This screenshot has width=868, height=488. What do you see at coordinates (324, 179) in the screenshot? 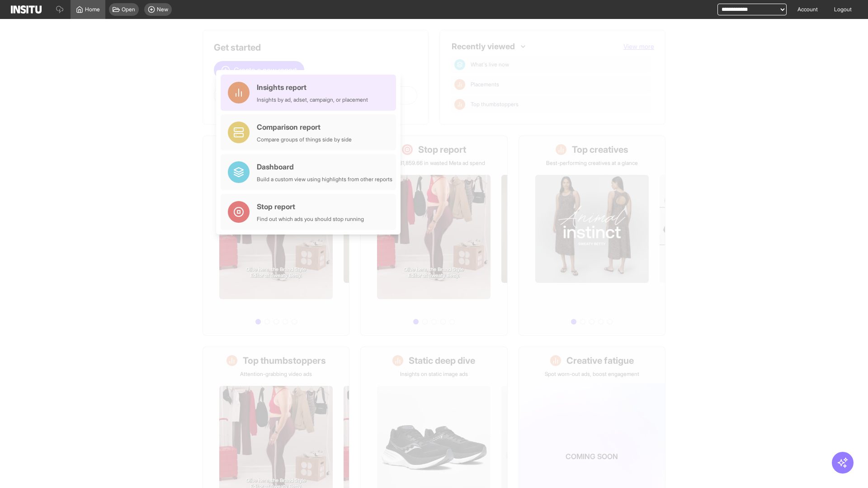
I see `div: Build a custom view using highlights from other reports` at bounding box center [324, 179].